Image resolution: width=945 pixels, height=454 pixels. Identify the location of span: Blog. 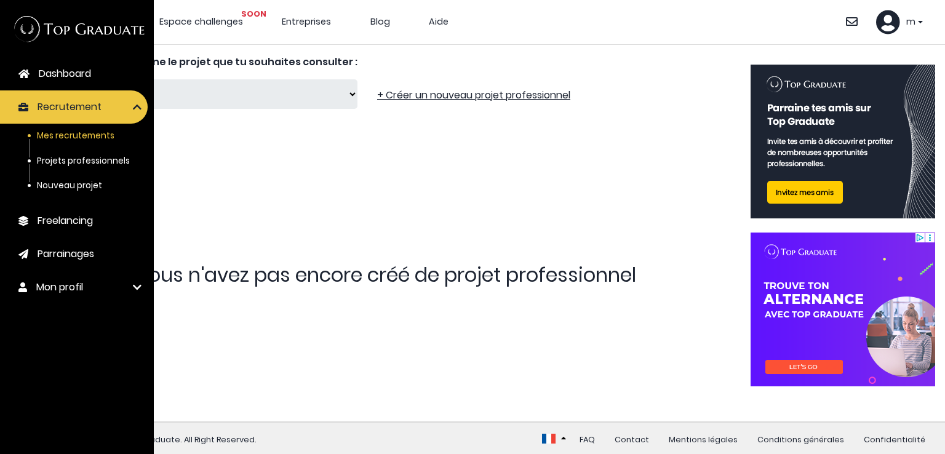
(380, 22).